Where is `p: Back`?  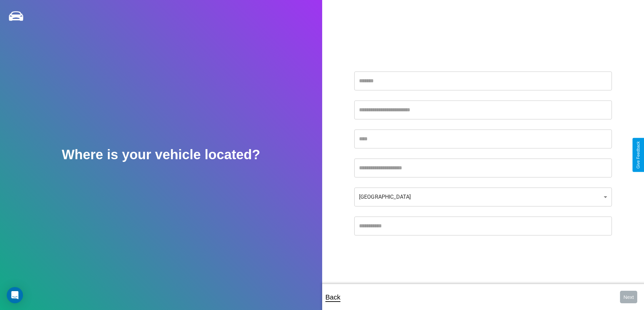
p: Back is located at coordinates (333, 297).